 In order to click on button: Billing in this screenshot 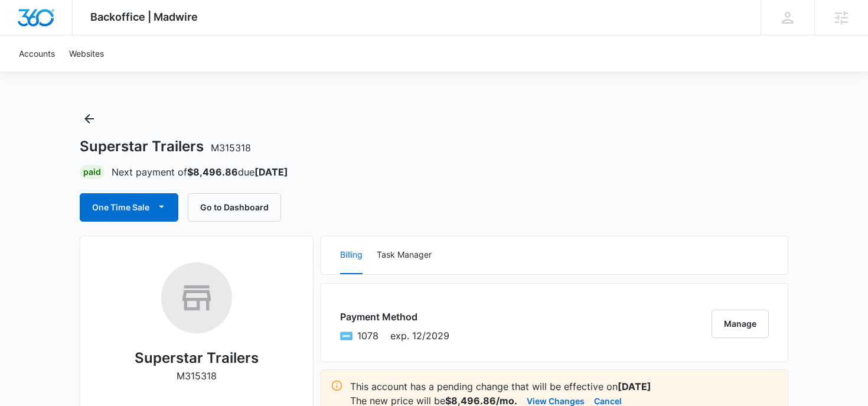, I will do `click(352, 255)`.